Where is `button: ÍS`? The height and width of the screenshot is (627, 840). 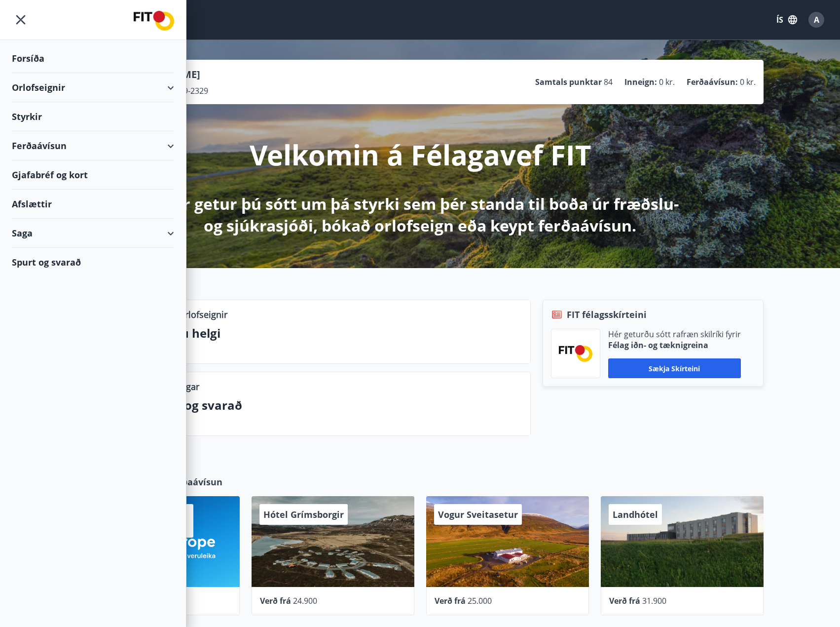 button: ÍS is located at coordinates (787, 20).